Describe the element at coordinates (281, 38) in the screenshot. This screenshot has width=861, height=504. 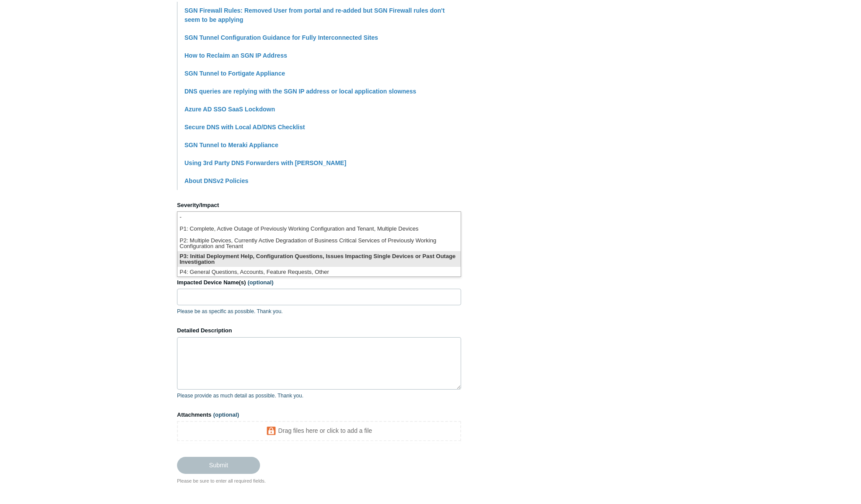
I see `a: SGN Tunnel Configuration Guidance for Fully Interconnected Sites` at that location.